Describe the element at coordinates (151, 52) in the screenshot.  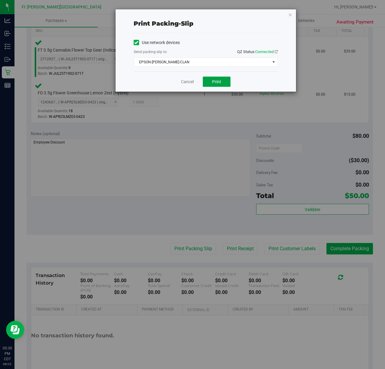
I see `label: Send packing-slip to:` at that location.